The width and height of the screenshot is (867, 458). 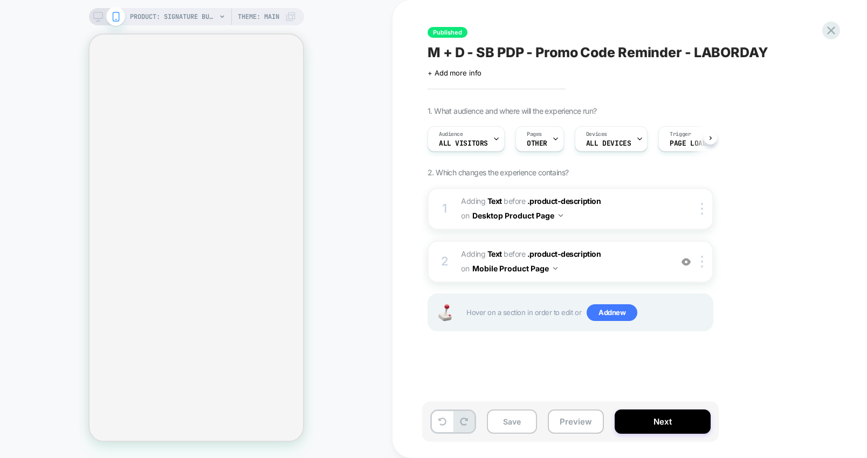 I want to click on button: Save, so click(x=511, y=421).